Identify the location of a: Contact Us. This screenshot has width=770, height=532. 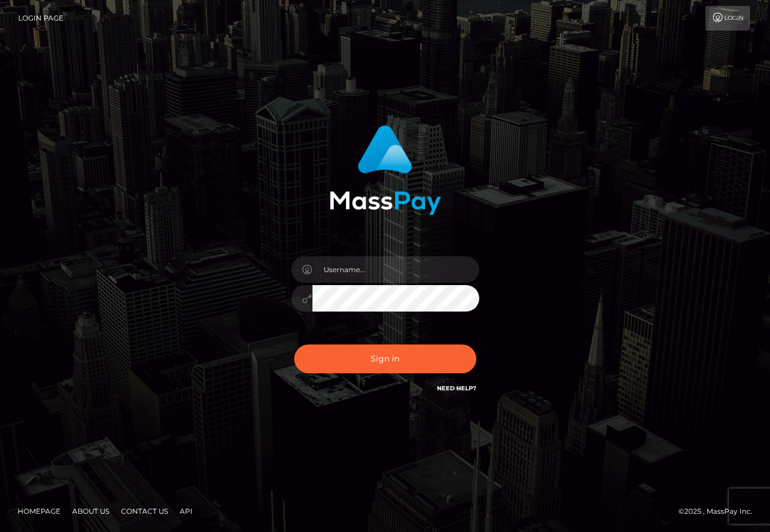
(145, 510).